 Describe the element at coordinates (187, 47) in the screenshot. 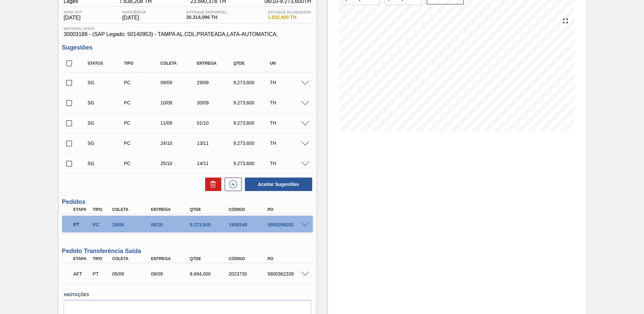

I see `h3: Sugestões` at that location.